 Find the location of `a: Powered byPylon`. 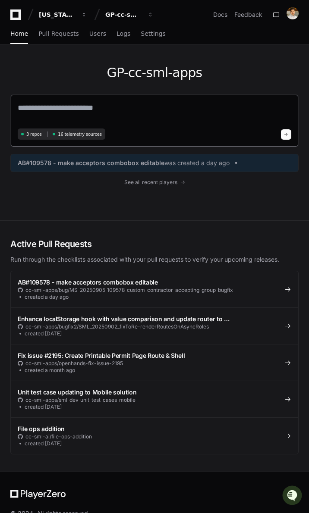

a: Powered byPylon is located at coordinates (82, 94).